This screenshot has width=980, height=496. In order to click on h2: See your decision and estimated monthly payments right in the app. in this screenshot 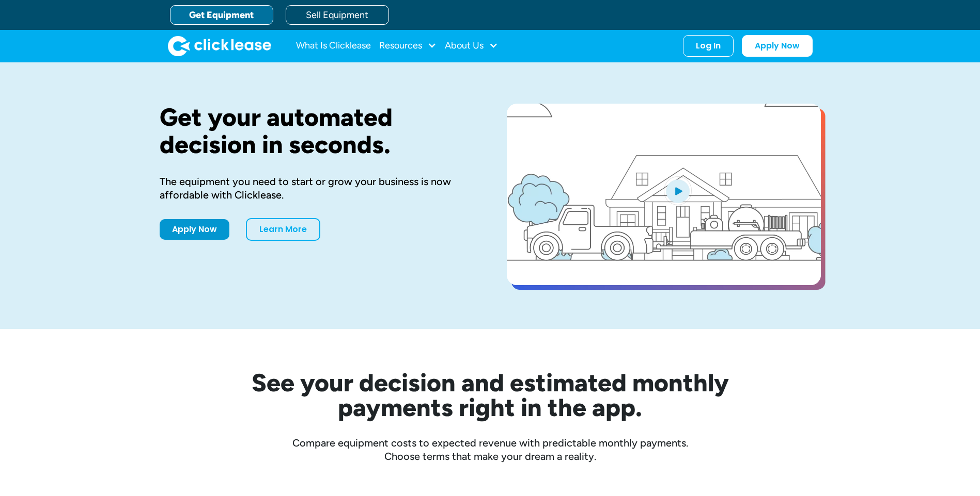, I will do `click(490, 395)`.